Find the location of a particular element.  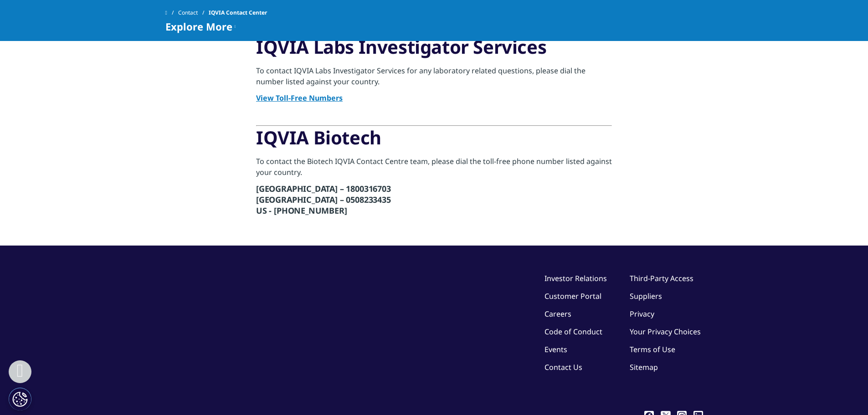

a: Investor Relations is located at coordinates (576, 278).